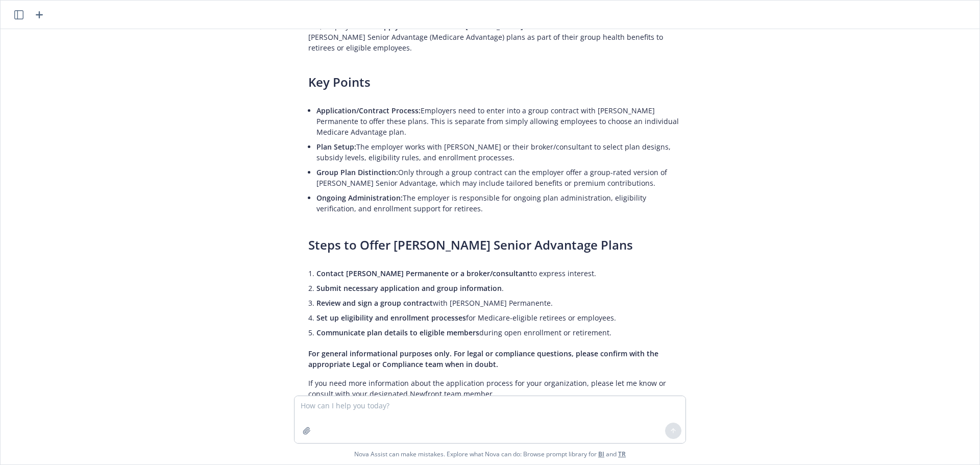  What do you see at coordinates (375, 302) in the screenshot?
I see `span: Review and sign a group contract` at bounding box center [375, 302].